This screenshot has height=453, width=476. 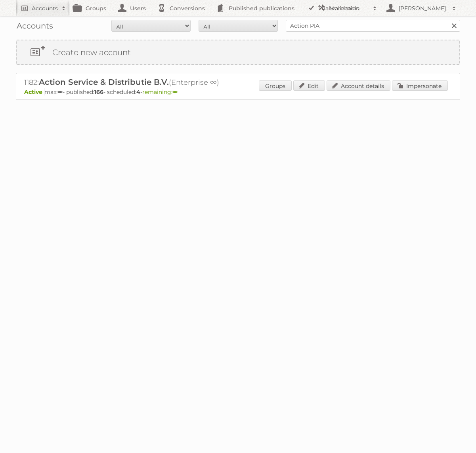 What do you see at coordinates (238, 52) in the screenshot?
I see `a: Create new account` at bounding box center [238, 52].